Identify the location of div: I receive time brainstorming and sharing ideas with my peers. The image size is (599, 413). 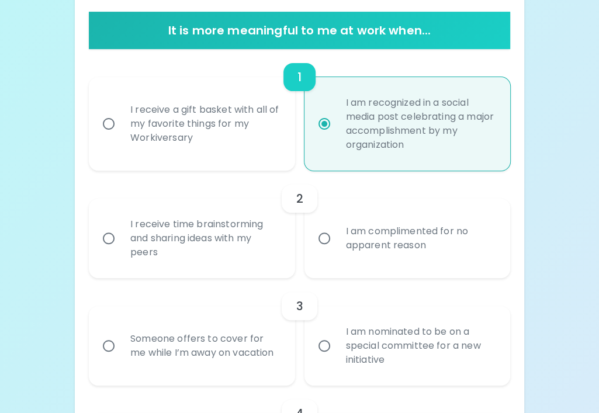
(205, 238).